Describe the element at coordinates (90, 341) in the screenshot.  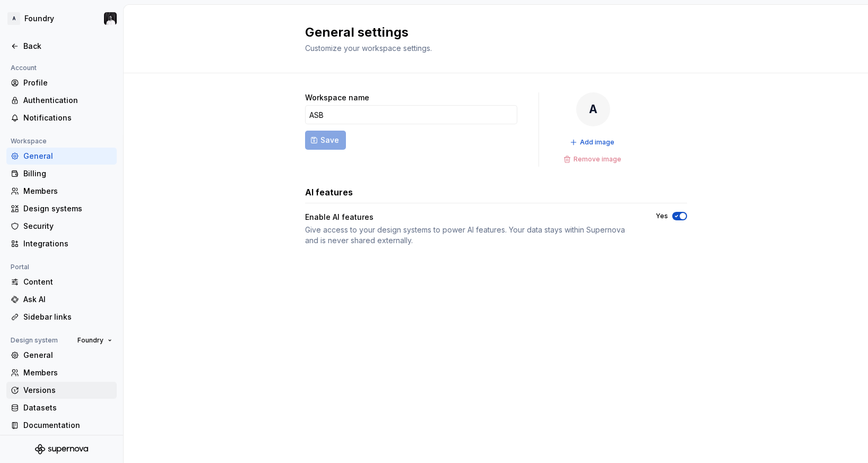
I see `span: Foundry` at that location.